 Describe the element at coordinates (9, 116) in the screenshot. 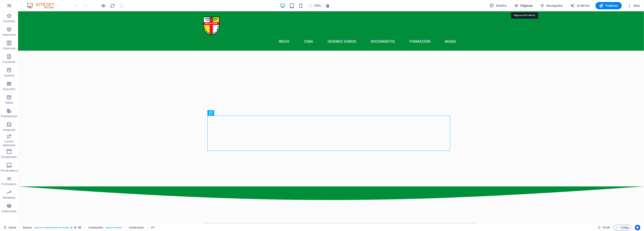

I see `p: Prestaciones` at that location.